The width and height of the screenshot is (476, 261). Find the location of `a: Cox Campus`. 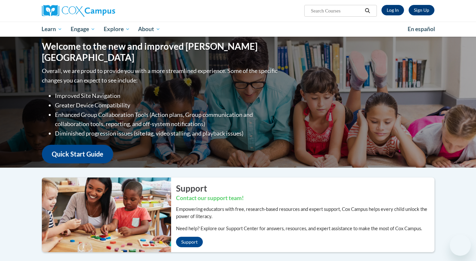

a: Cox Campus is located at coordinates (104, 11).